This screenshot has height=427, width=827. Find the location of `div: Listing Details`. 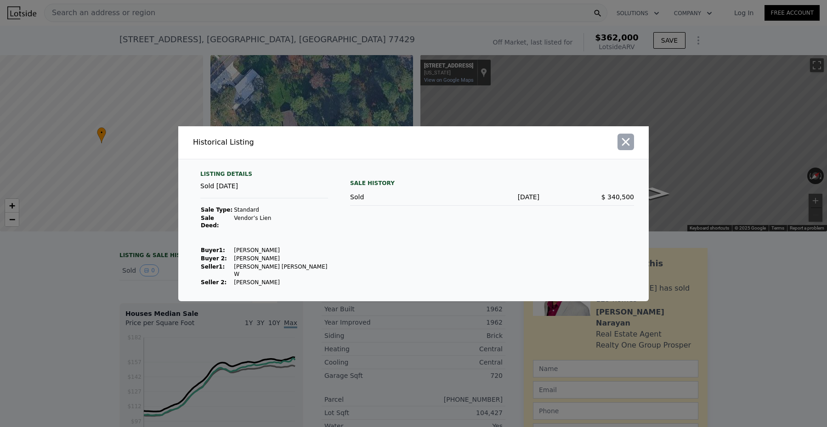

div: Listing Details is located at coordinates (264, 176).